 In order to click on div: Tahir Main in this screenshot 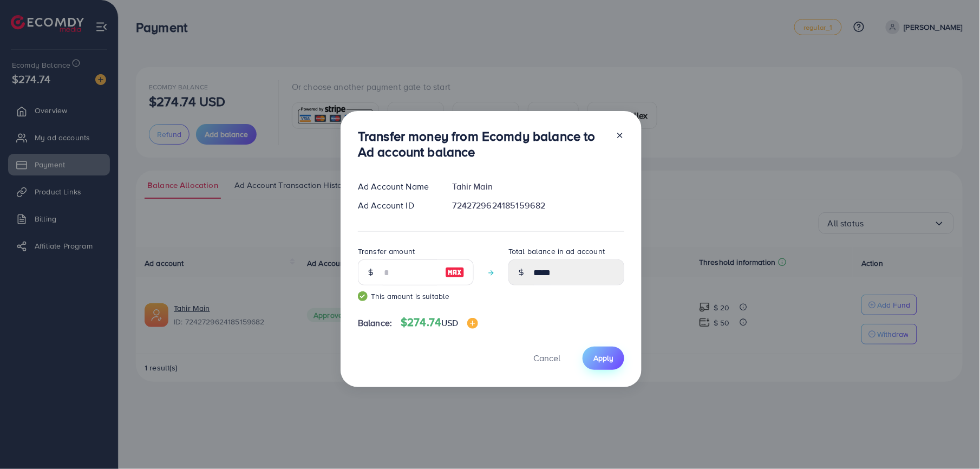, I will do `click(538, 187)`.